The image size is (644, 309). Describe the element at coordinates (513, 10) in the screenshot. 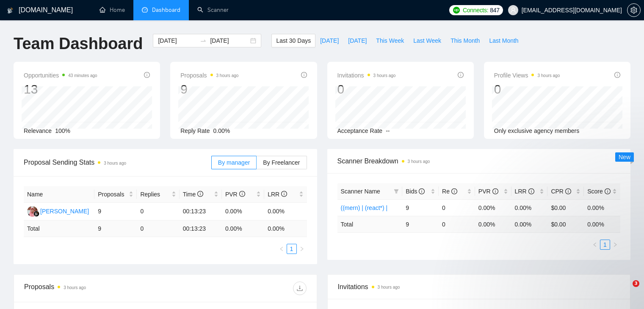

I see `span: user` at that location.